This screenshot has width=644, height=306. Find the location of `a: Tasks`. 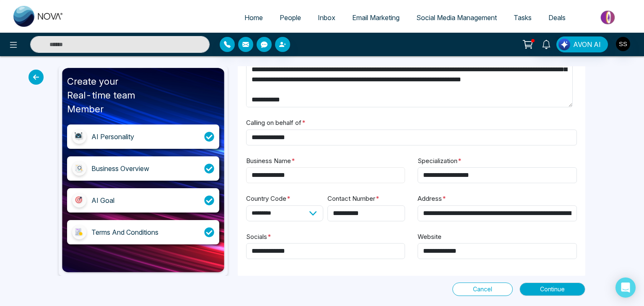

a: Tasks is located at coordinates (523, 18).